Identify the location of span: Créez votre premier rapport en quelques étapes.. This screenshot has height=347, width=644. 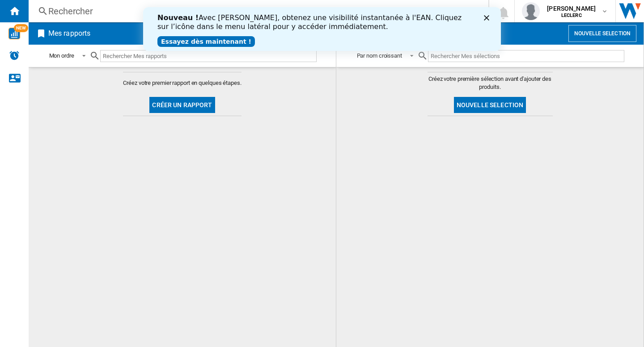
(182, 83).